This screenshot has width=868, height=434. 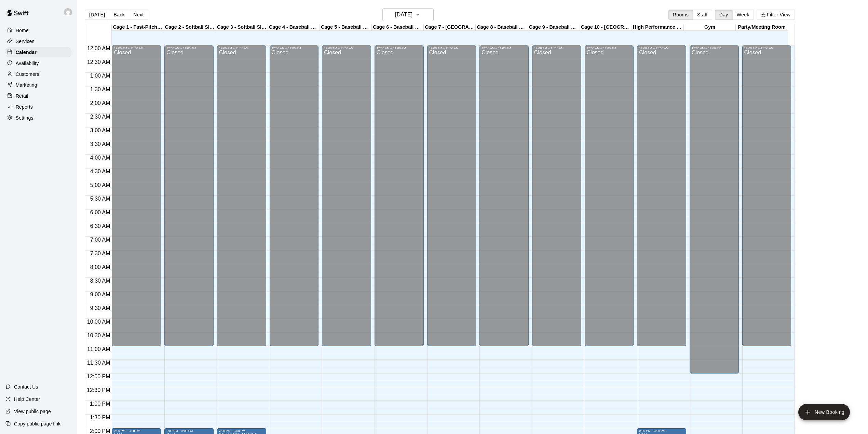 I want to click on span: 11:00 AM, so click(x=98, y=349).